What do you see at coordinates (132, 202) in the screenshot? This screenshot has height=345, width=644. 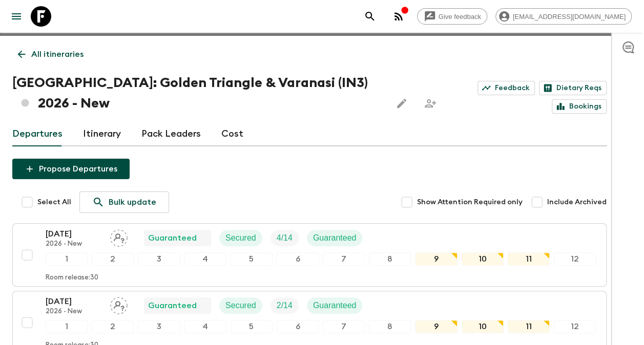 I see `p: Bulk update` at bounding box center [132, 202].